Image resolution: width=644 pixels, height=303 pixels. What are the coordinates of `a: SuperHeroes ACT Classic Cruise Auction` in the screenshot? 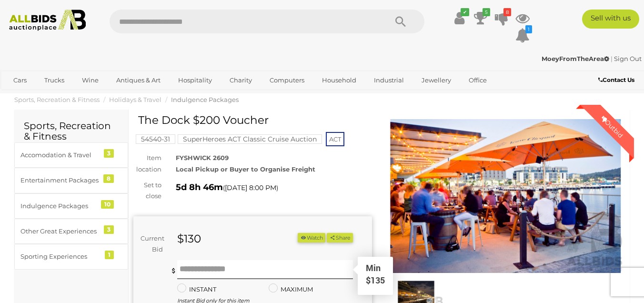 It's located at (249, 139).